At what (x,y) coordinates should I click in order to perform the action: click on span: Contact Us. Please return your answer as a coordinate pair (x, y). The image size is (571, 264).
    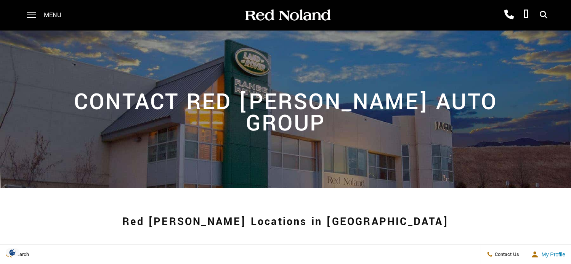
    Looking at the image, I should click on (506, 254).